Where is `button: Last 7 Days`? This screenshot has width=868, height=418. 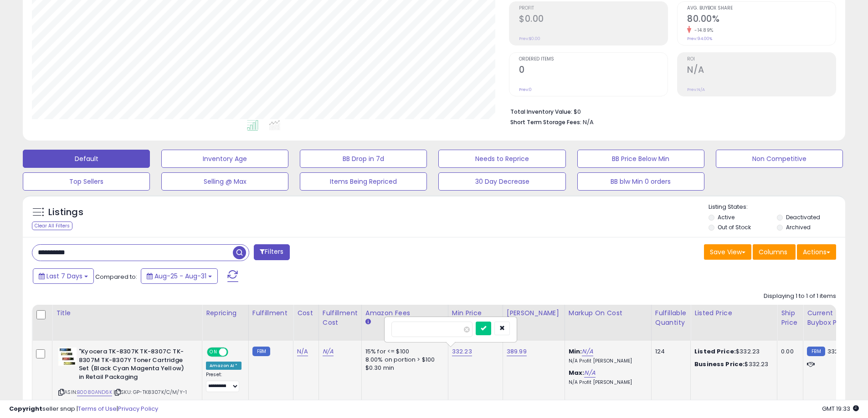
button: Last 7 Days is located at coordinates (63, 276).